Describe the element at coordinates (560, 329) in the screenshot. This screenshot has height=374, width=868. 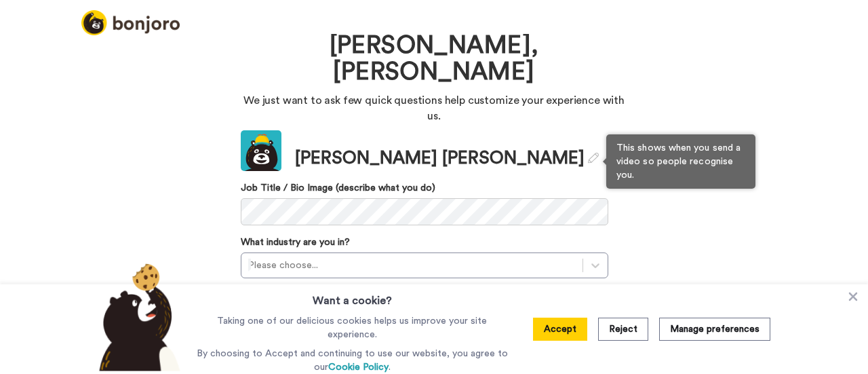
I see `button: Accept` at that location.